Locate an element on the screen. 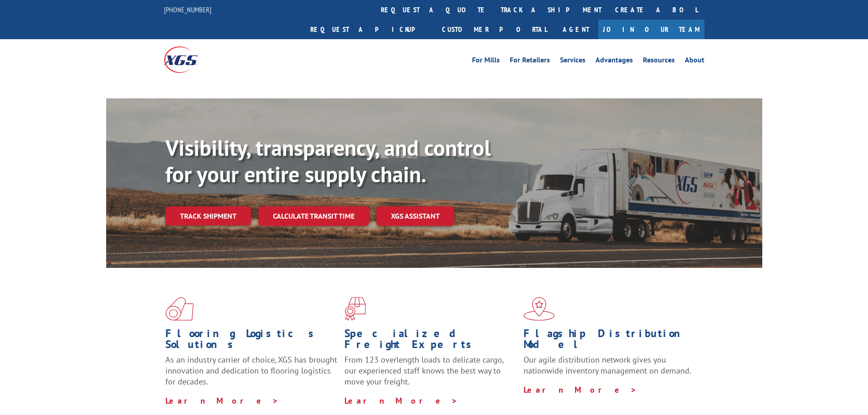 Image resolution: width=868 pixels, height=415 pixels. a: XGS ASSISTANT is located at coordinates (415, 216).